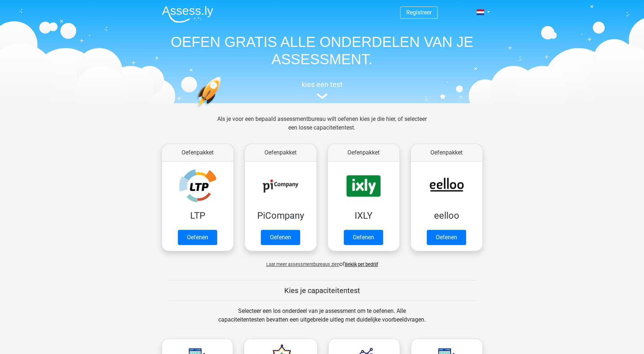 The width and height of the screenshot is (644, 354). What do you see at coordinates (362, 264) in the screenshot?
I see `a: Bekijk per bedrijf` at bounding box center [362, 264].